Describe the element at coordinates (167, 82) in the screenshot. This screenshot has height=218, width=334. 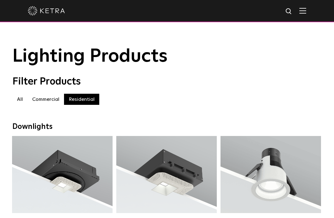
I see `div: Filter Products` at that location.